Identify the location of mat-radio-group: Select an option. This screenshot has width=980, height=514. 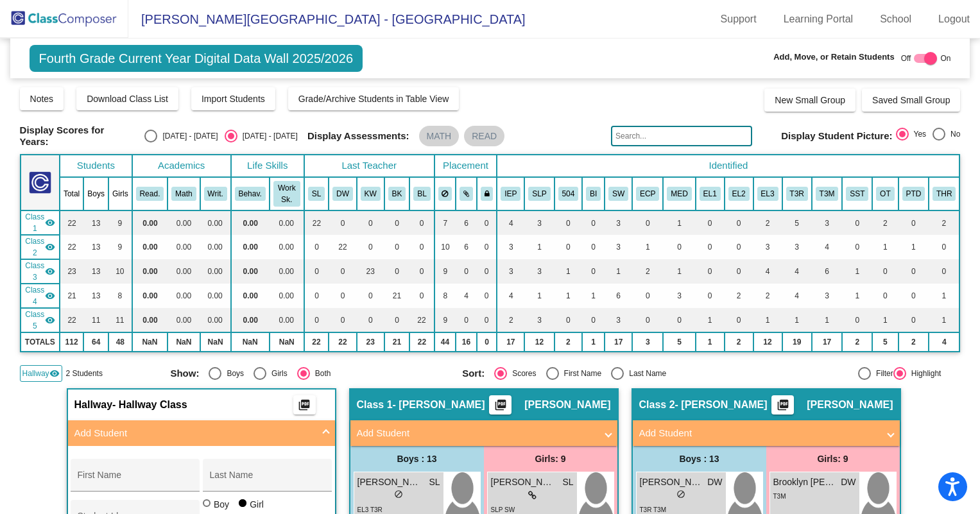
(220, 136).